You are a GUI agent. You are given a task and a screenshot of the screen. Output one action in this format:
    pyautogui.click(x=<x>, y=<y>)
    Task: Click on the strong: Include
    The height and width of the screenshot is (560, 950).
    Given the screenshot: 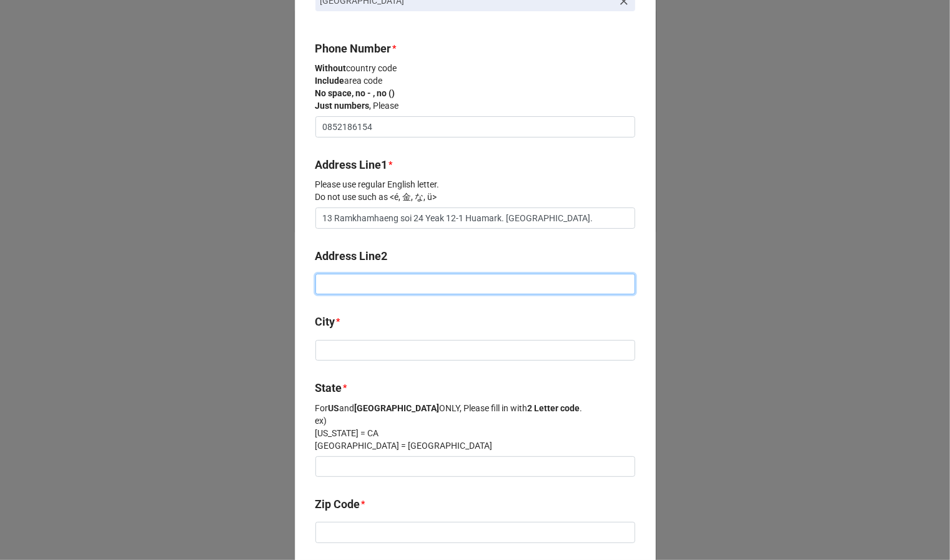 What is the action you would take?
    pyautogui.click(x=330, y=80)
    